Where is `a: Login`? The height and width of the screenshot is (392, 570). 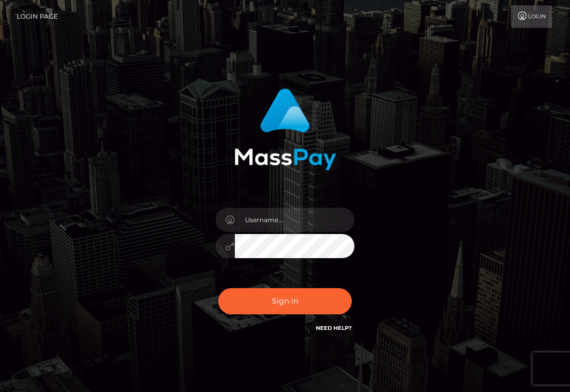
a: Login is located at coordinates (531, 17).